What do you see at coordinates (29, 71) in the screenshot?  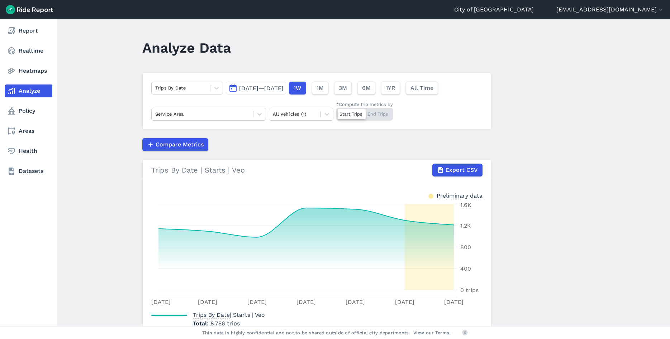 I see `a: Heatmaps` at bounding box center [29, 71].